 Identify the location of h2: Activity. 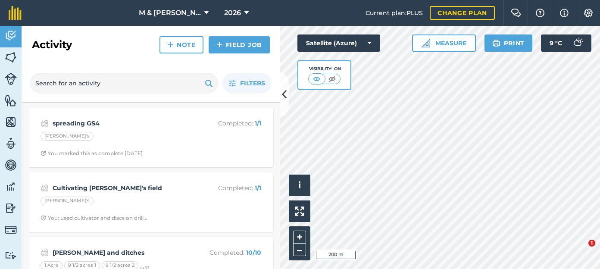
(52, 45).